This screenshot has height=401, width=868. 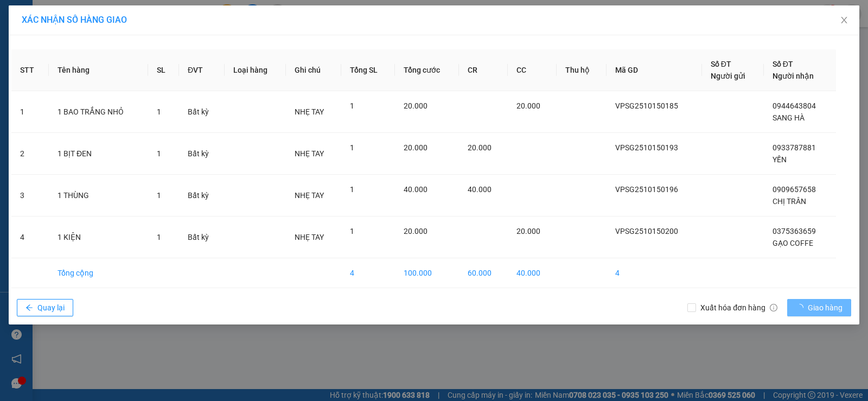 What do you see at coordinates (739, 307) in the screenshot?
I see `span: Xuất hóa đơn hàng` at bounding box center [739, 307].